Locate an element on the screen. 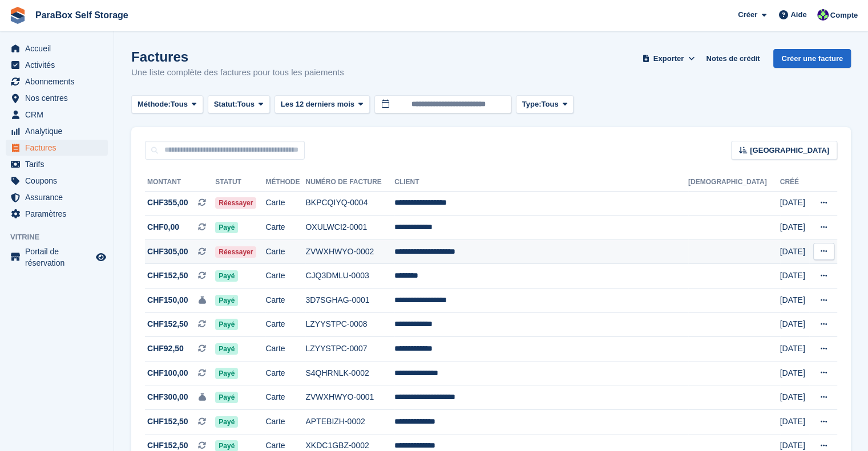  span: Analytique is located at coordinates (60, 131).